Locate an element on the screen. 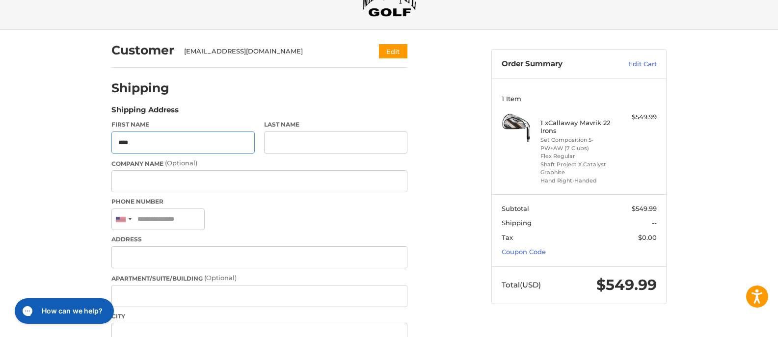  h3: 1 Item is located at coordinates (579, 99).